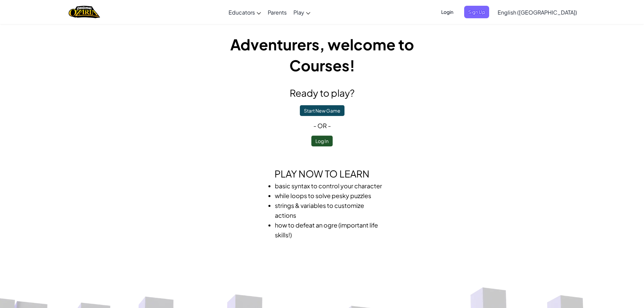 The image size is (644, 308). Describe the element at coordinates (322, 55) in the screenshot. I see `h1: Adventurers, welcome to Courses!` at that location.